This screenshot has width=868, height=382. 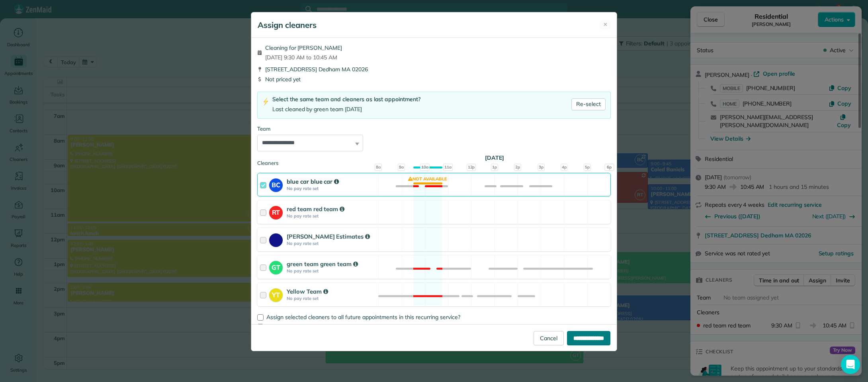 I want to click on a: Re-select, so click(x=589, y=104).